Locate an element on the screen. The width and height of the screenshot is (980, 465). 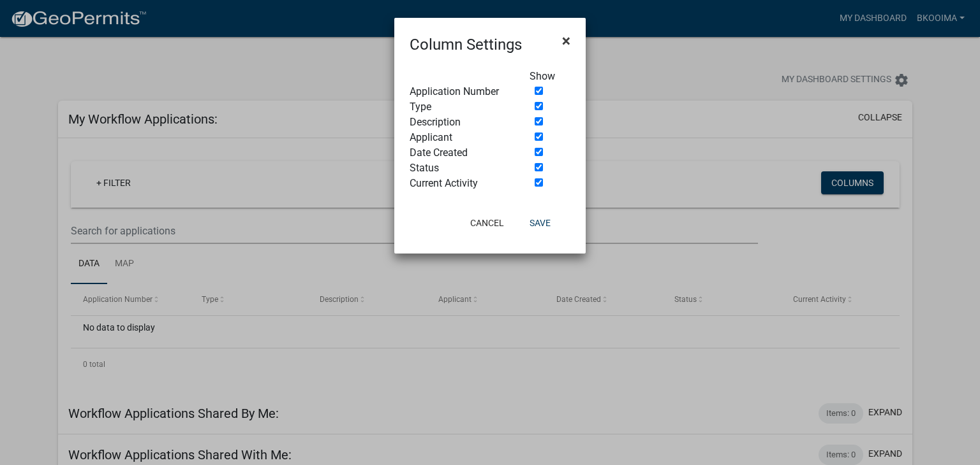
div: Application Number is located at coordinates (460, 92).